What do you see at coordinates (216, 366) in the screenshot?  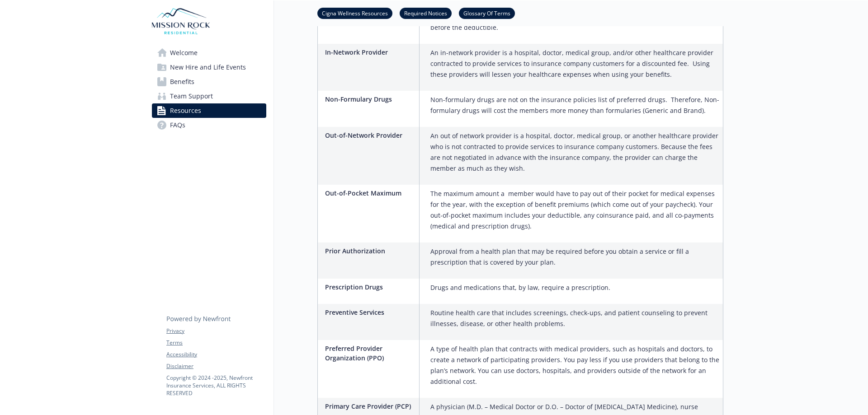 I see `a: Disclaimer` at bounding box center [216, 366].